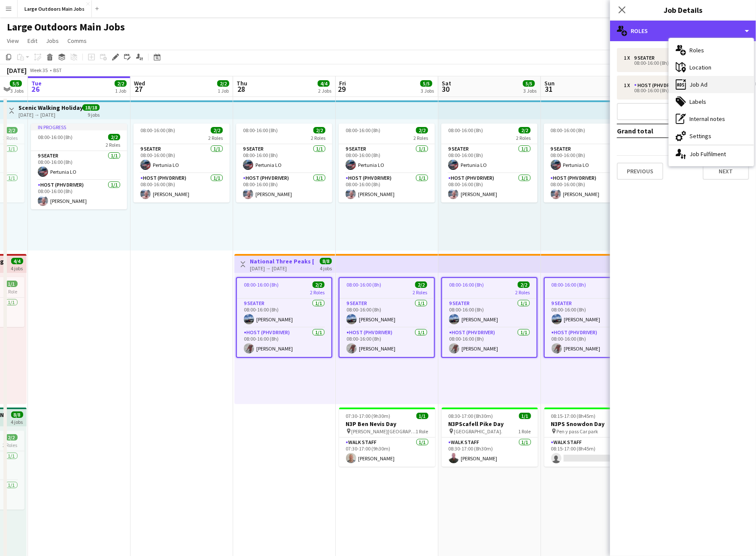 This screenshot has height=556, width=756. I want to click on div: Location, so click(711, 67).